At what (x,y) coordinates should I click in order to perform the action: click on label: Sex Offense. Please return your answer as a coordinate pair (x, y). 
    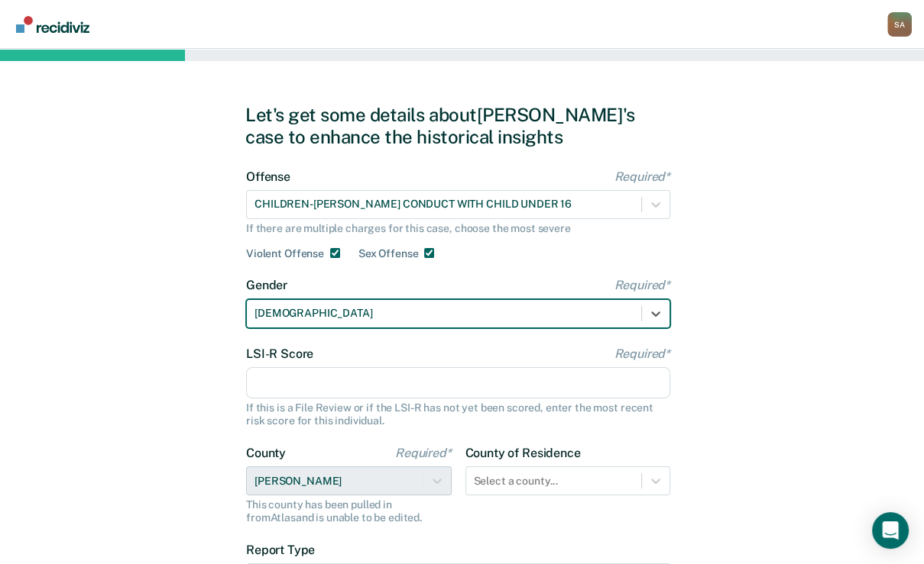
    Looking at the image, I should click on (389, 254).